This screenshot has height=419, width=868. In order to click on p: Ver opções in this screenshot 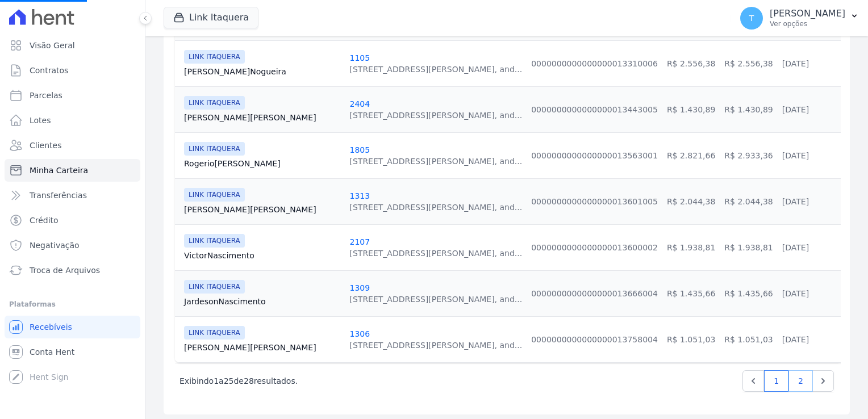, I will do `click(807, 24)`.